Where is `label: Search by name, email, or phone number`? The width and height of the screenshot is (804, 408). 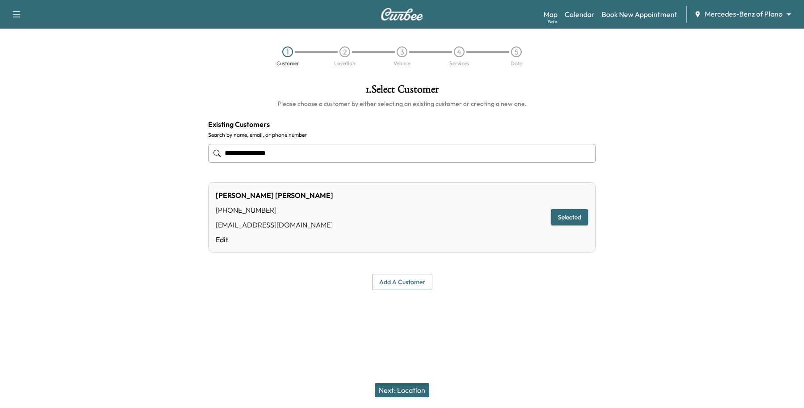 label: Search by name, email, or phone number is located at coordinates (402, 135).